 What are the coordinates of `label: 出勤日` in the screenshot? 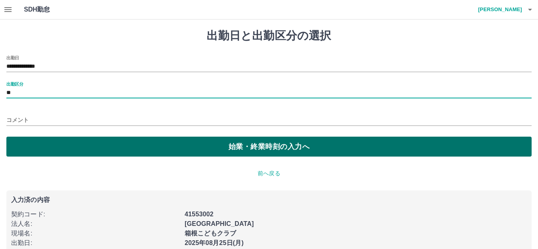 It's located at (13, 57).